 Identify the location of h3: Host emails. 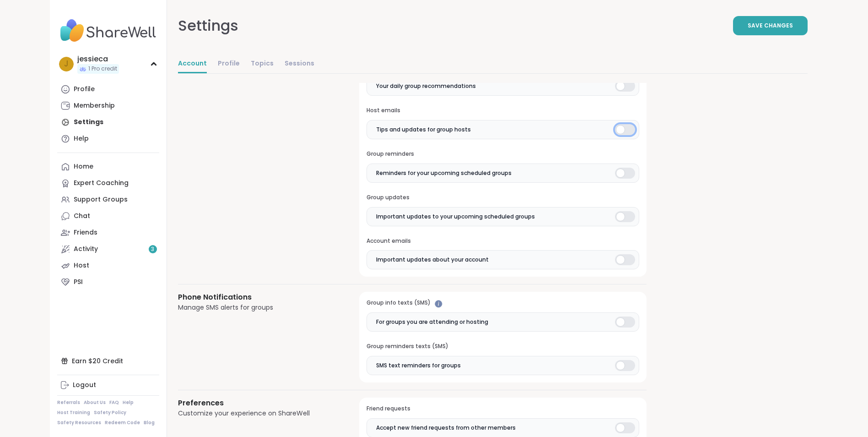
(503, 110).